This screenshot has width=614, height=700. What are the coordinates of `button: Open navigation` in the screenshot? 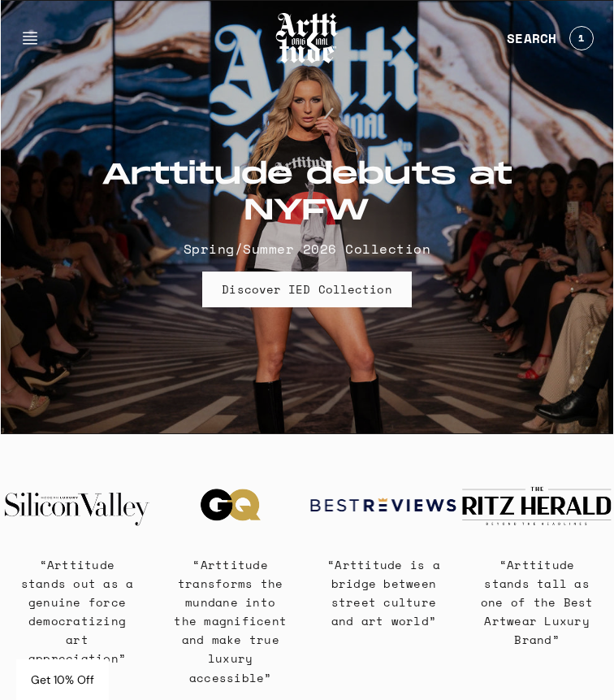 It's located at (35, 38).